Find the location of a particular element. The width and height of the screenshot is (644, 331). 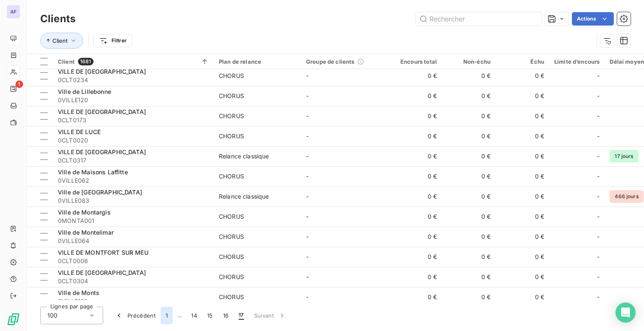

button: 1 is located at coordinates (166, 315).